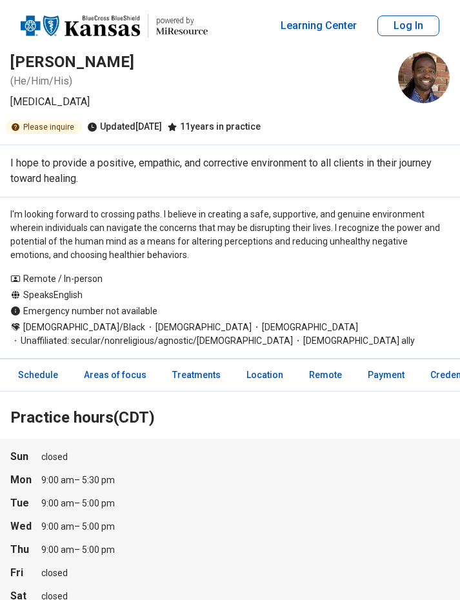 Image resolution: width=460 pixels, height=600 pixels. Describe the element at coordinates (114, 26) in the screenshot. I see `a: Home page` at that location.